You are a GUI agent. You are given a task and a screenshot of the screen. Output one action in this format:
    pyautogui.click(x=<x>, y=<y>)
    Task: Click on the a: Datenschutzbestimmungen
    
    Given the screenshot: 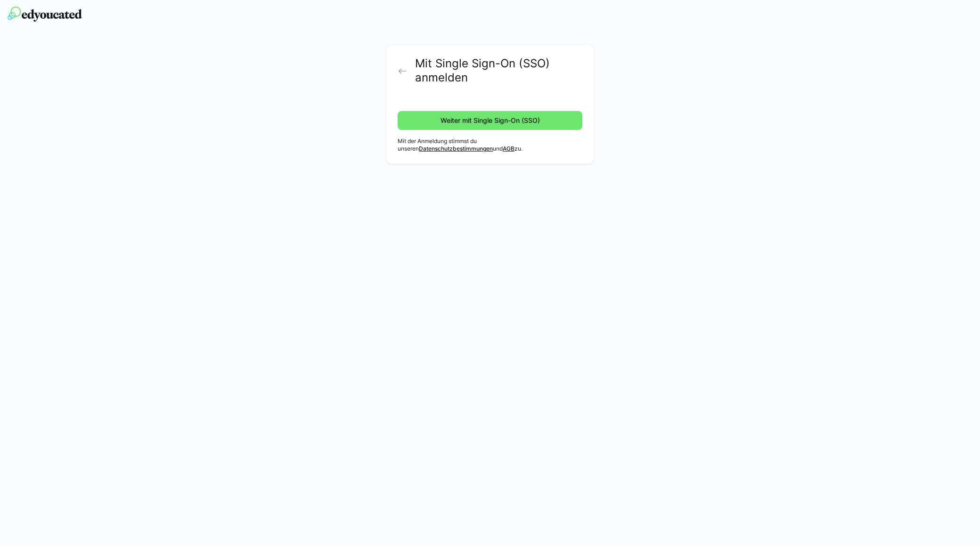 What is the action you would take?
    pyautogui.click(x=455, y=149)
    